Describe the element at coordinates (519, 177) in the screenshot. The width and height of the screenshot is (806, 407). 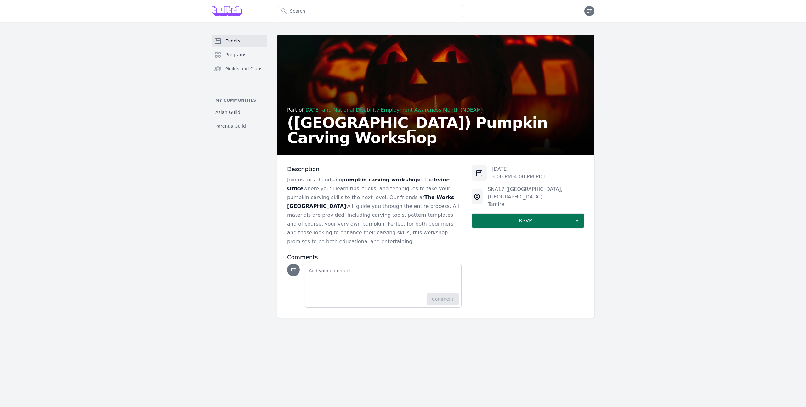
I see `p: 3:00 PM - 4:00 PM PDT` at that location.